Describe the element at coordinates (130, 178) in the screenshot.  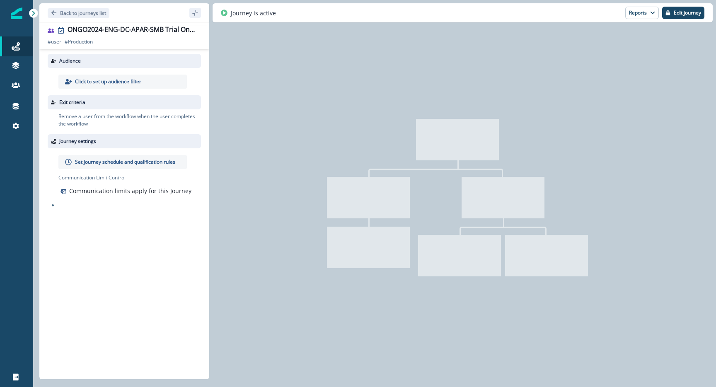
I see `p: Communication Limit Control` at that location.